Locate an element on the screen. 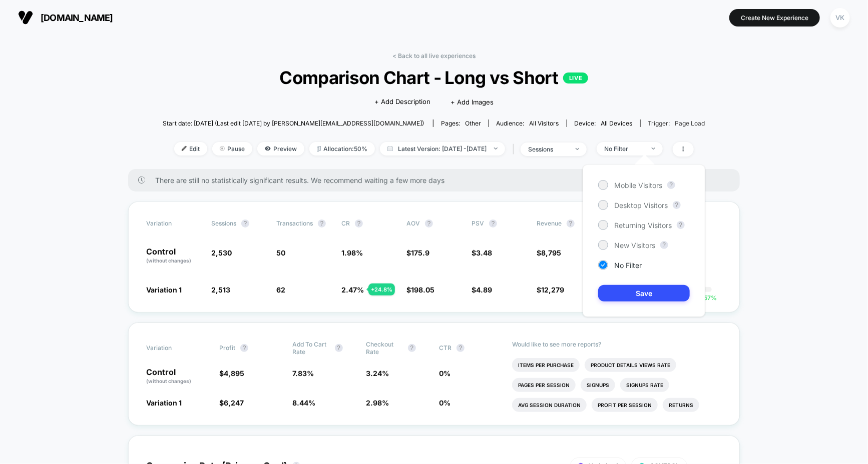 The image size is (868, 464). span: 7.83 % is located at coordinates (303, 373).